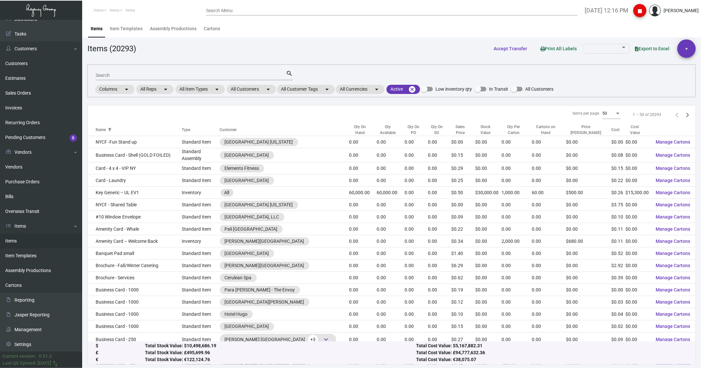  Describe the element at coordinates (618, 155) in the screenshot. I see `td: $0.08` at that location.